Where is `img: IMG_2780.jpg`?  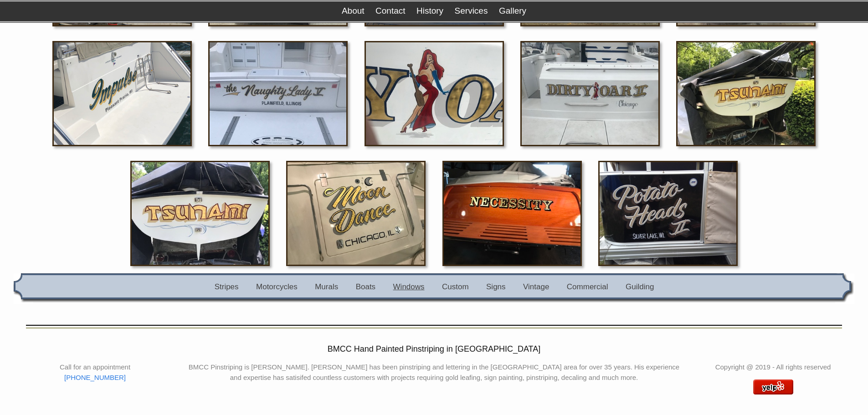
img: IMG_2780.jpg is located at coordinates (278, 93).